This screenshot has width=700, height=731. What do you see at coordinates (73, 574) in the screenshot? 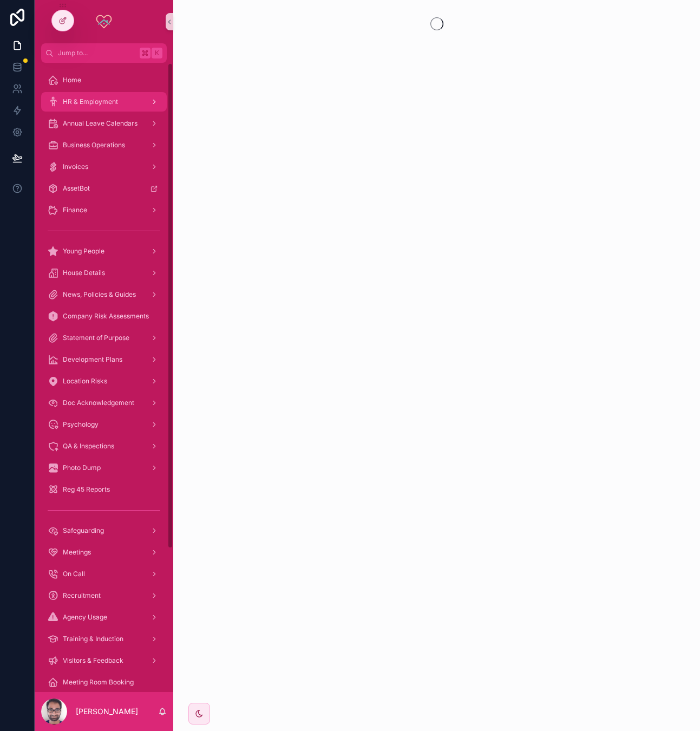
I see `span: On Call` at bounding box center [73, 574].